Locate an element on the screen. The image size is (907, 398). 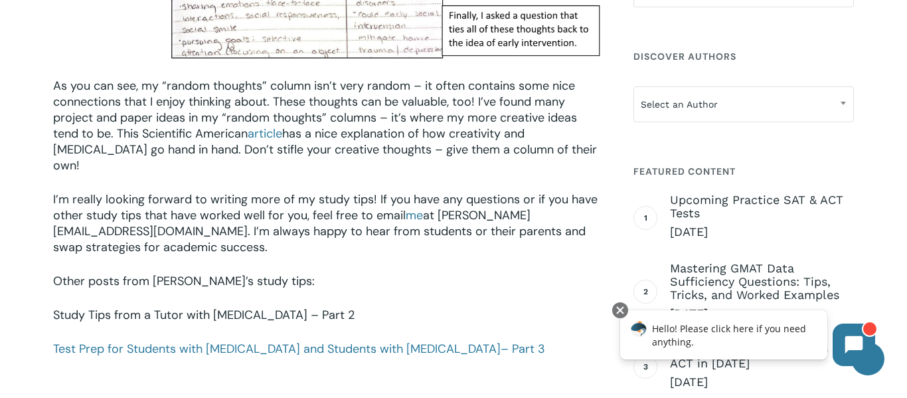
h4: Discover Authors is located at coordinates (744, 56).